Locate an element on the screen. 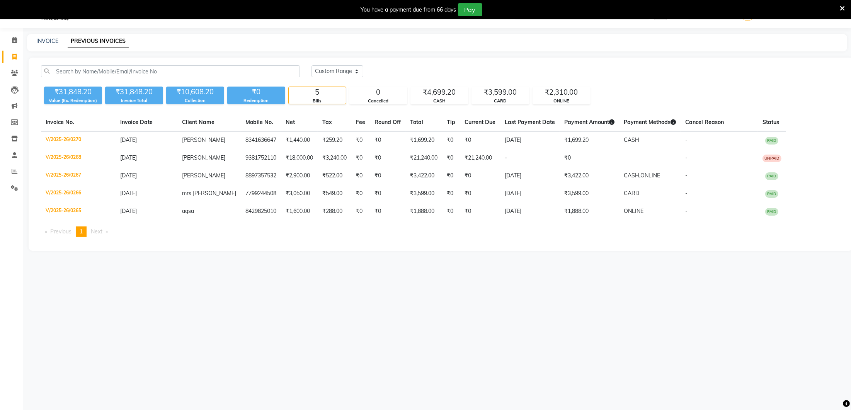 This screenshot has width=851, height=410. div: ₹0 is located at coordinates (256, 92).